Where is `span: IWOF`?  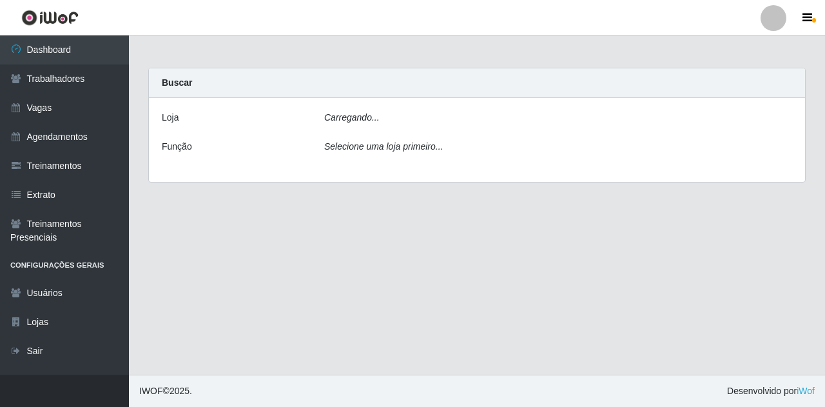
span: IWOF is located at coordinates (151, 391).